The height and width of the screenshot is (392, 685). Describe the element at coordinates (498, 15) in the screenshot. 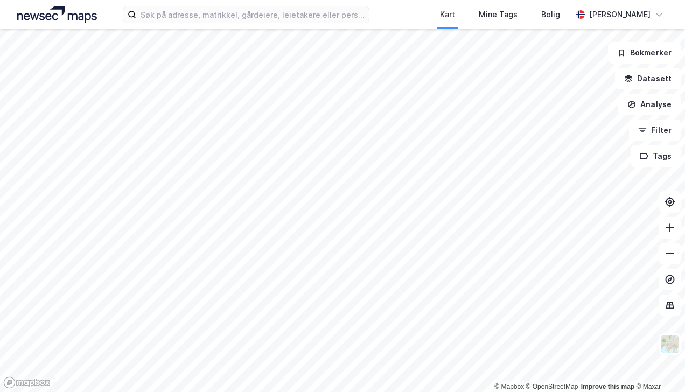

I see `div: Mine Tags` at that location.